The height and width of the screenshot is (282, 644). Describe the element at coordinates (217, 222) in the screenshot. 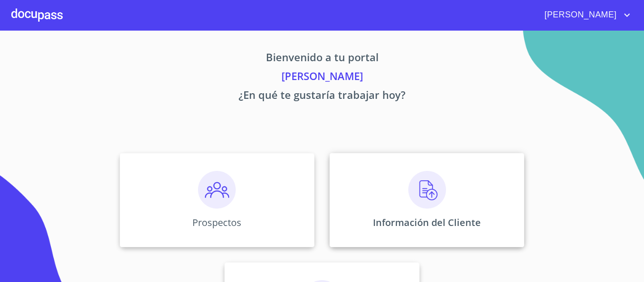

I see `p: Prospectos` at that location.